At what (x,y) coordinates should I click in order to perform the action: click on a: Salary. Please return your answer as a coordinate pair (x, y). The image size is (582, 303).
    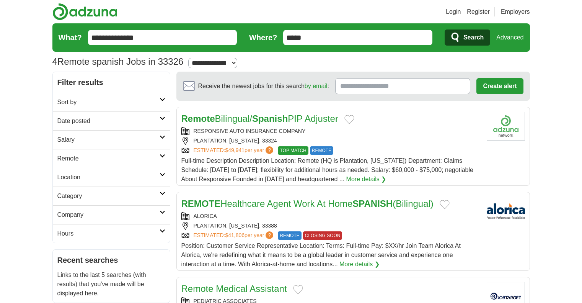
    Looking at the image, I should click on (111, 139).